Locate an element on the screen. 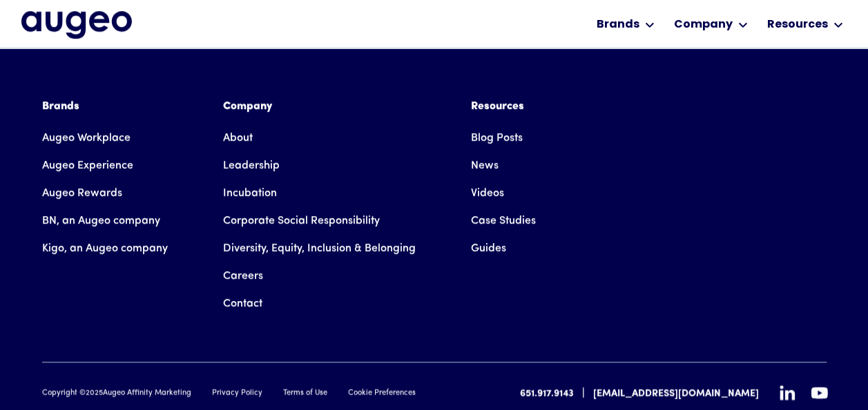 This screenshot has height=410, width=868. a: Terms of Use is located at coordinates (306, 392).